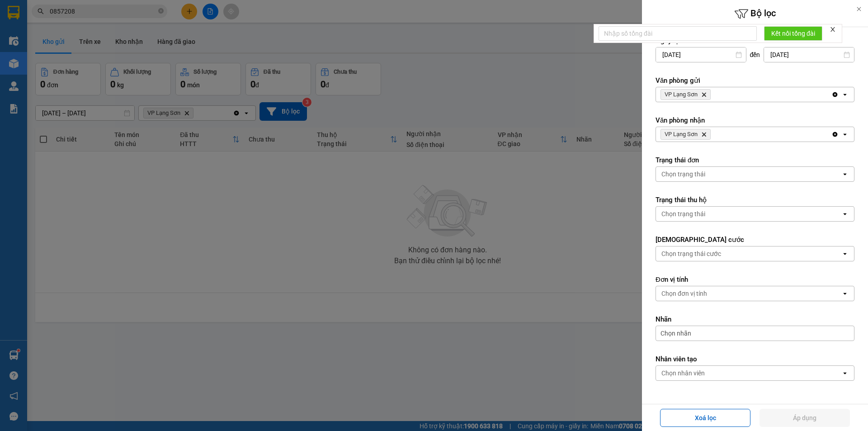  Describe the element at coordinates (676, 333) in the screenshot. I see `span: Chọn nhãn` at that location.